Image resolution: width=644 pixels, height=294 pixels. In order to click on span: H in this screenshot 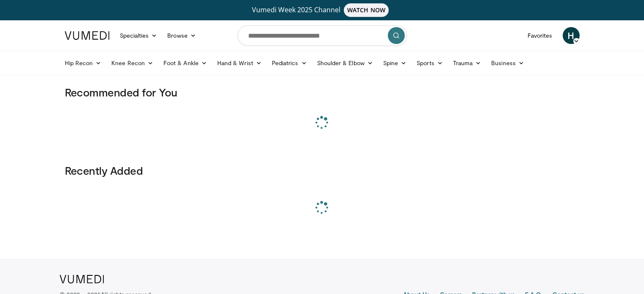, I will do `click(571, 36)`.